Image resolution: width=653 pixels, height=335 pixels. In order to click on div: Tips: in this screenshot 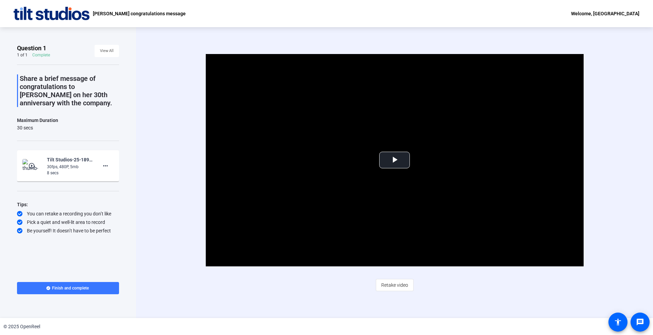, I will do `click(68, 205)`.